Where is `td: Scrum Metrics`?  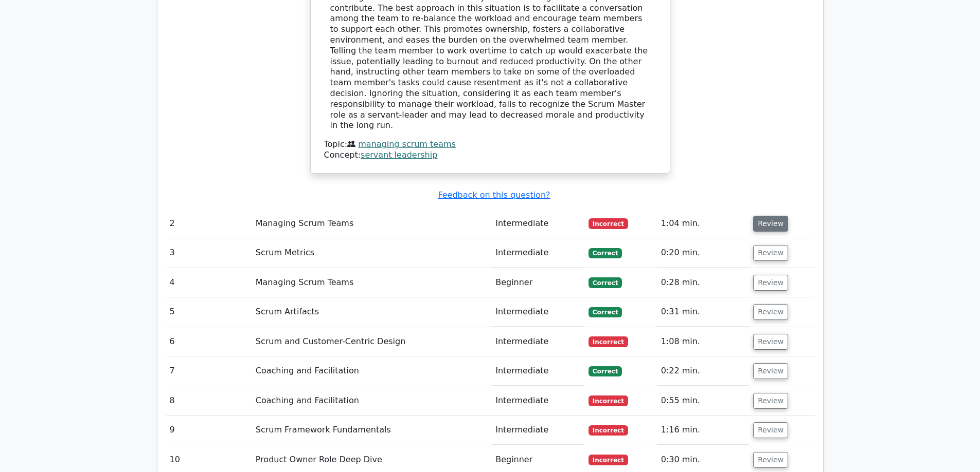 td: Scrum Metrics is located at coordinates (371, 253).